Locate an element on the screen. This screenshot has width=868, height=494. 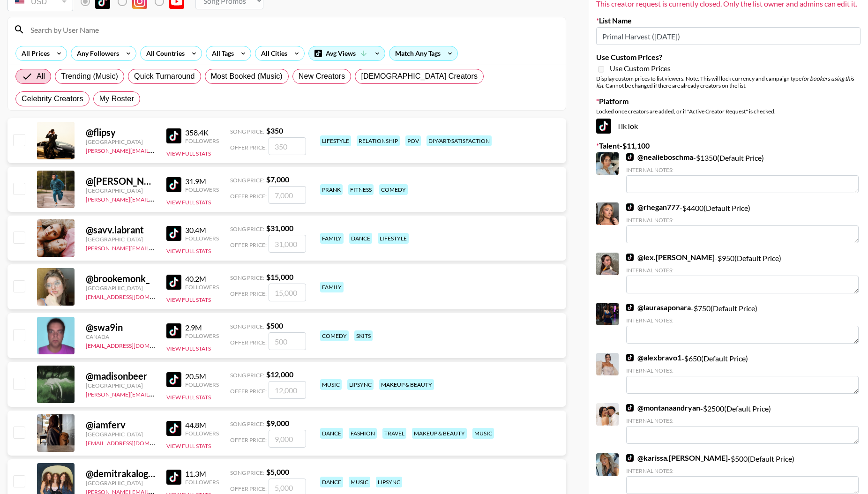
div: Locked once creators are added, or if "Active Creator Request" is checked. is located at coordinates (728, 111).